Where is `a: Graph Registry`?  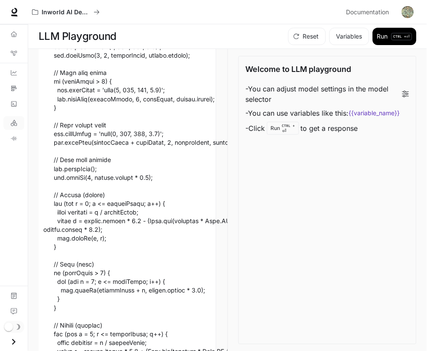 a: Graph Registry is located at coordinates (14, 53).